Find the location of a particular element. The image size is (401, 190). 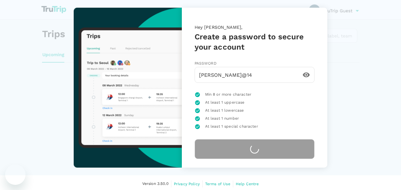

img: trutrip-set-password is located at coordinates (128, 87).